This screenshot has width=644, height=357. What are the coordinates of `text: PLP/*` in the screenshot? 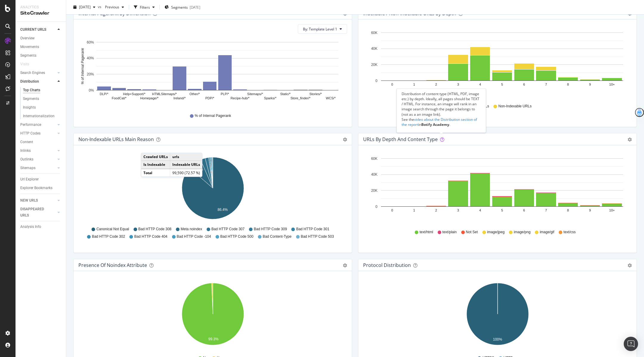 It's located at (225, 94).